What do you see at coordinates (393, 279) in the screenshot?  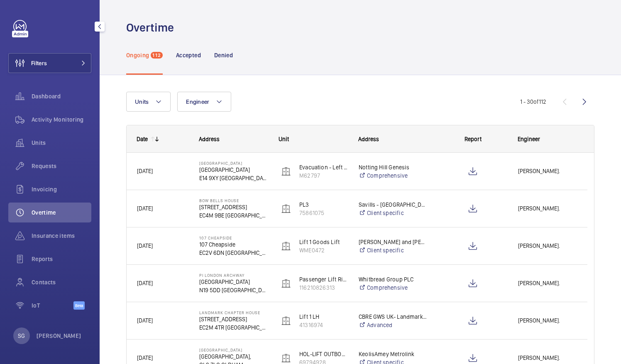 I see `p: Whitbread Group PLC` at bounding box center [393, 279].